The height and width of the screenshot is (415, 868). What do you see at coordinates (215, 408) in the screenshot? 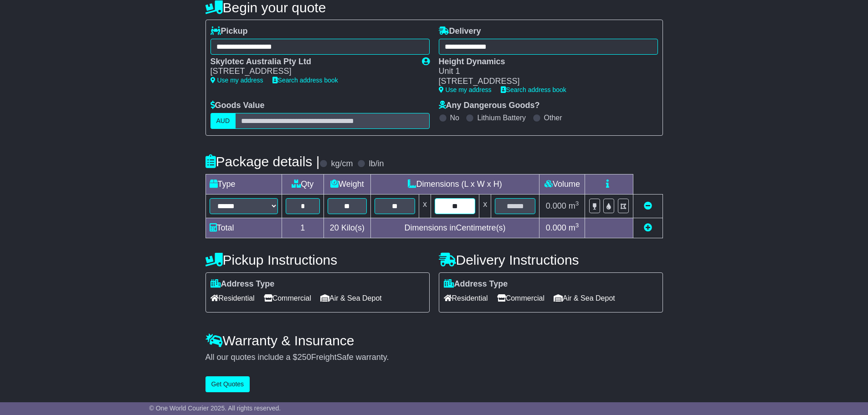
I see `span: © One World Courier 2025. All rights reserved.` at bounding box center [215, 408].